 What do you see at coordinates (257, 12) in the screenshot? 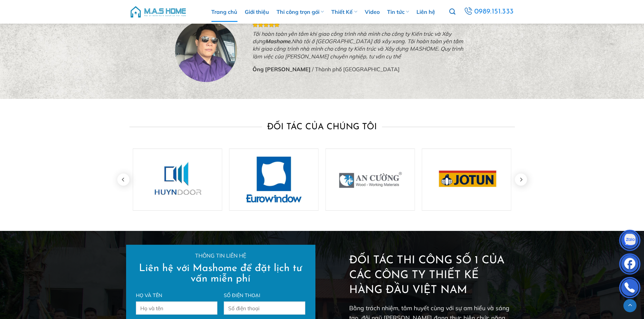
I see `a: Giới thiệu` at bounding box center [257, 12].